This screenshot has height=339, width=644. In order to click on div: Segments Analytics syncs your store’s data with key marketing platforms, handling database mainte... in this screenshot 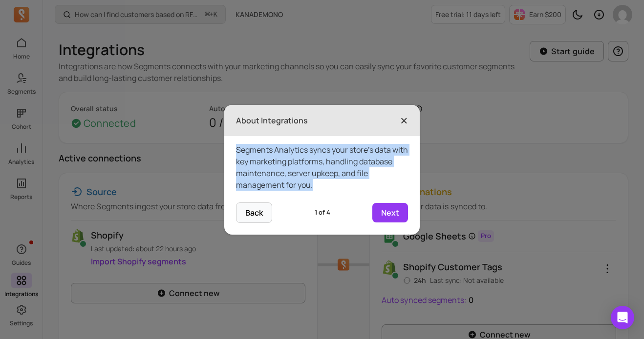, I will do `click(322, 169)`.